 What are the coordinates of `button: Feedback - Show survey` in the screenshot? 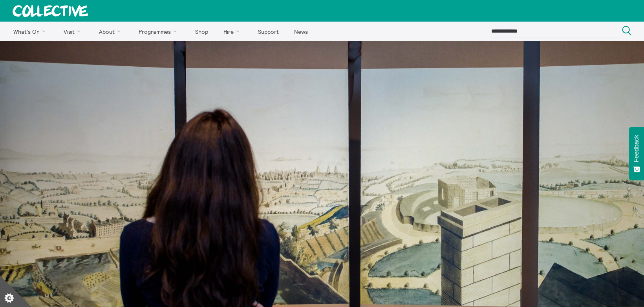 It's located at (636, 154).